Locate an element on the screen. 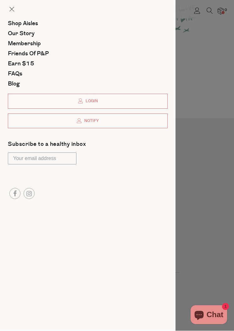 This screenshot has height=331, width=234. input: Your email address is located at coordinates (42, 159).